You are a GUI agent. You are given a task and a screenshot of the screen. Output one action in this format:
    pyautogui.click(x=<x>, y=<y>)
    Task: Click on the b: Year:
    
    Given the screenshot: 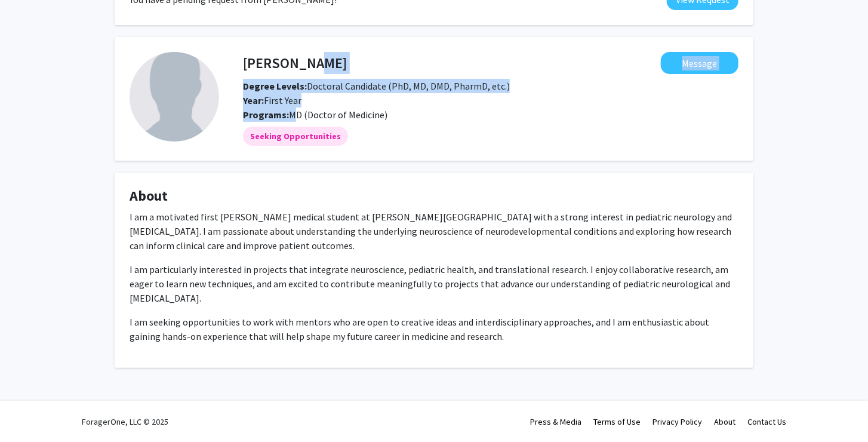 What is the action you would take?
    pyautogui.click(x=253, y=100)
    